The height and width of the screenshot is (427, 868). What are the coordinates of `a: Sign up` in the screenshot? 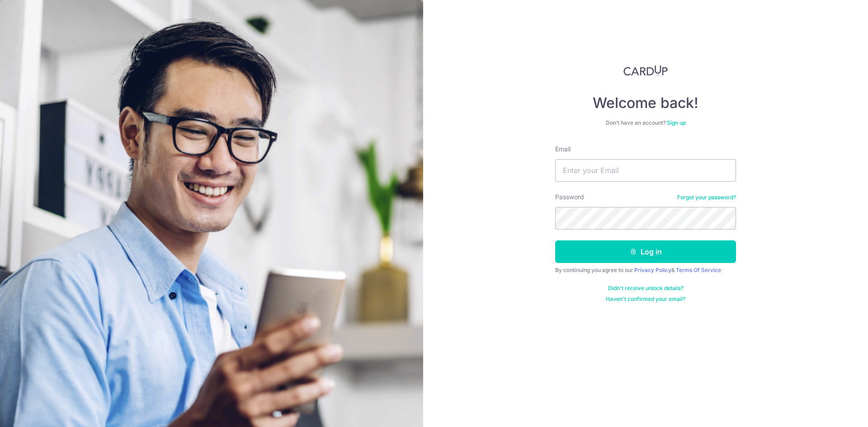 It's located at (677, 122).